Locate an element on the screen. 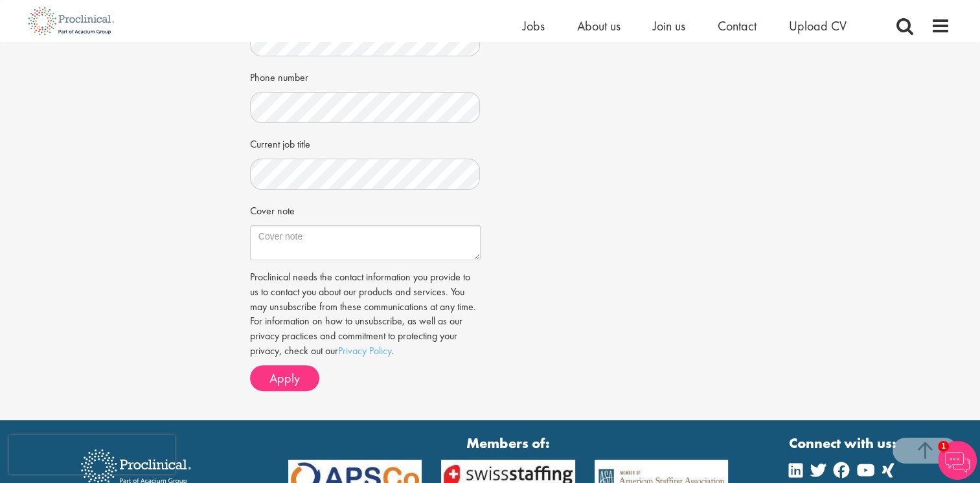 The width and height of the screenshot is (980, 483). span: 1 is located at coordinates (942, 446).